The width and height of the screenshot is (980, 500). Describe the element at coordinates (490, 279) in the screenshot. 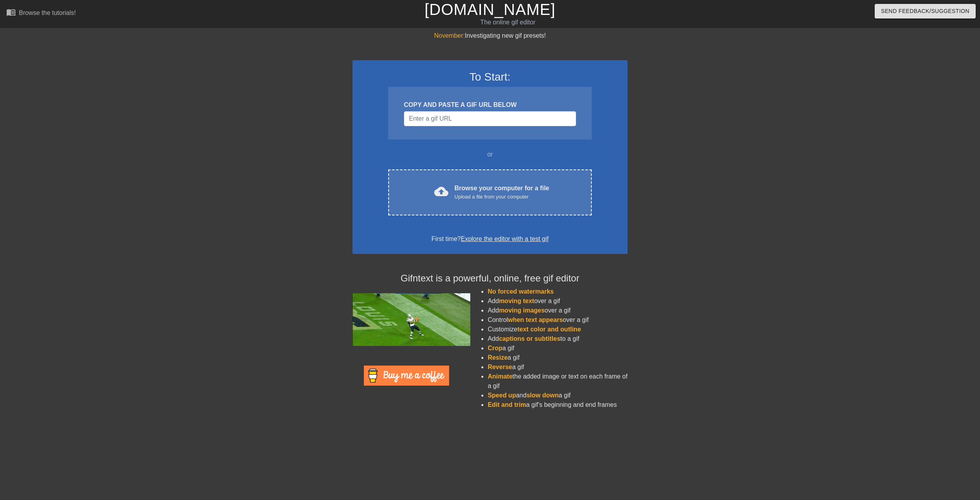

I see `h4: Gifntext is a powerful, online, free gif editor` at that location.